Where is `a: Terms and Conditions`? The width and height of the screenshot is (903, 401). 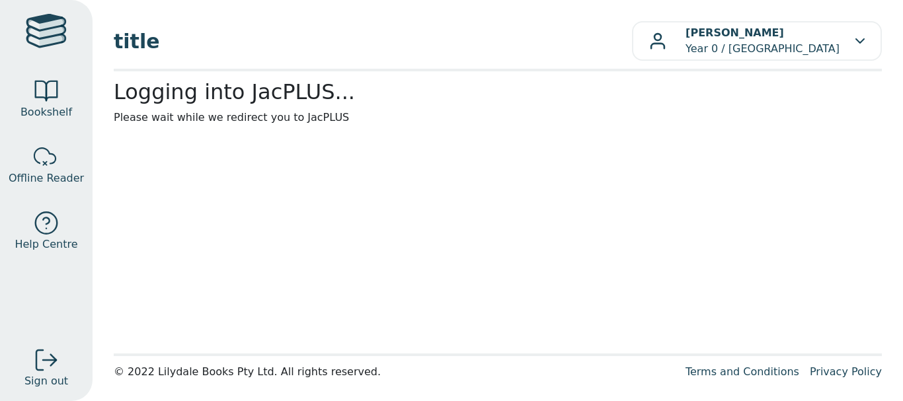 a: Terms and Conditions is located at coordinates (742, 371).